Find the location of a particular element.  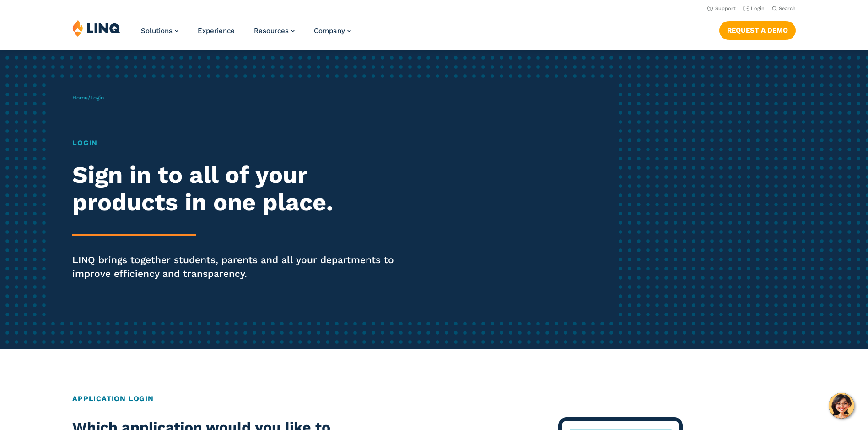

nav: Button Navigation is located at coordinates (757, 30).